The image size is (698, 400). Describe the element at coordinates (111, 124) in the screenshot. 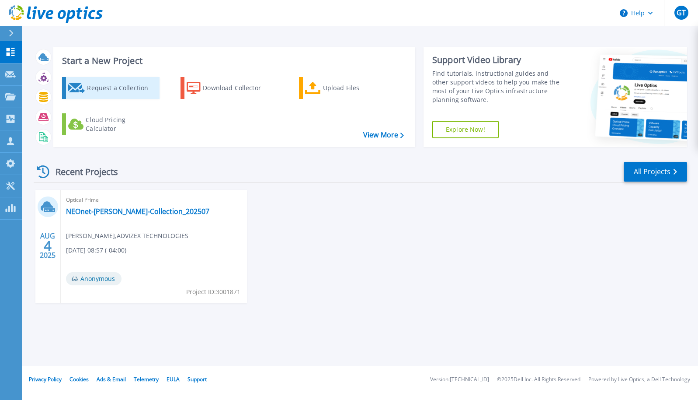

I see `a: Cloud Pricing Calculator` at that location.